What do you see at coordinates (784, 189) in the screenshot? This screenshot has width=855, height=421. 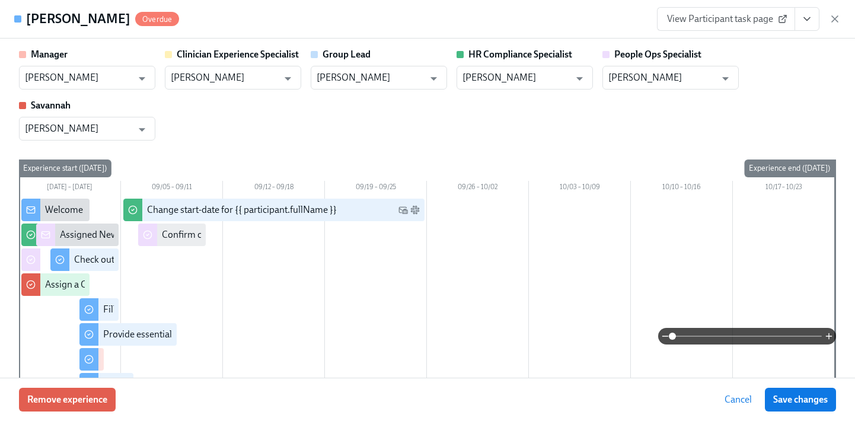 I see `div: 10/17 – 10/23` at bounding box center [784, 189].